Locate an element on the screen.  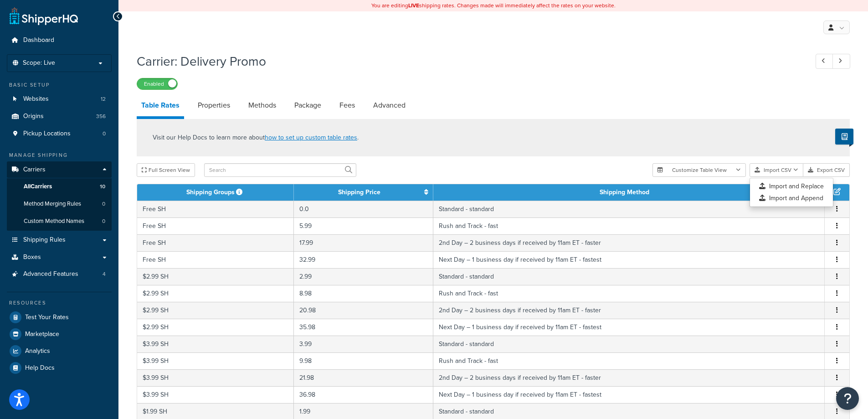
td: 3.99 is located at coordinates (363, 344).